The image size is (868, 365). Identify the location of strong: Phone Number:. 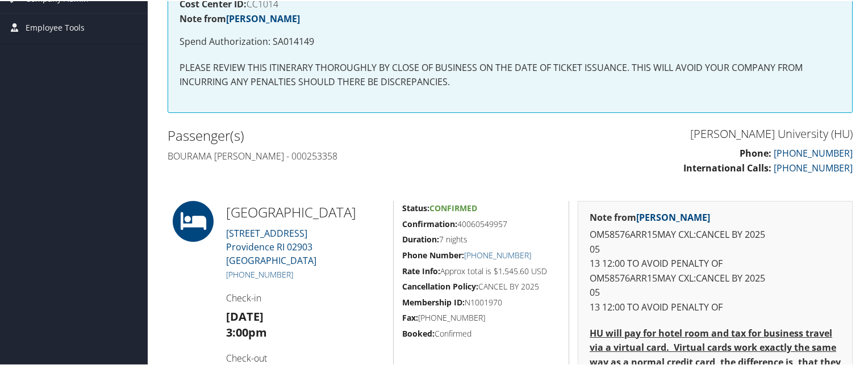
(433, 254).